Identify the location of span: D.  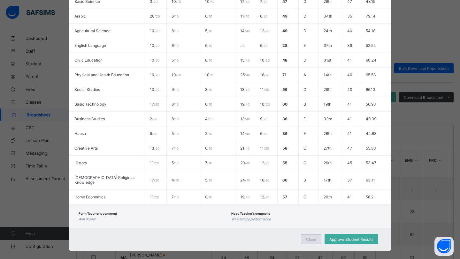
(305, 16).